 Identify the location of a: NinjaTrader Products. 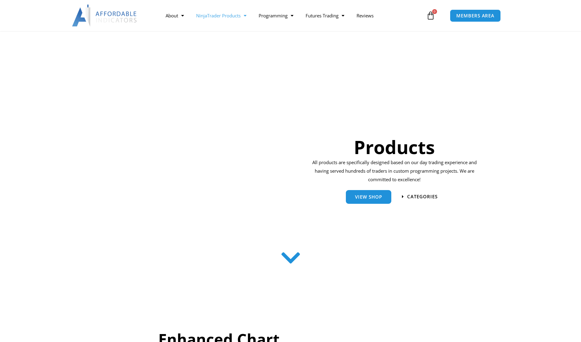
(221, 16).